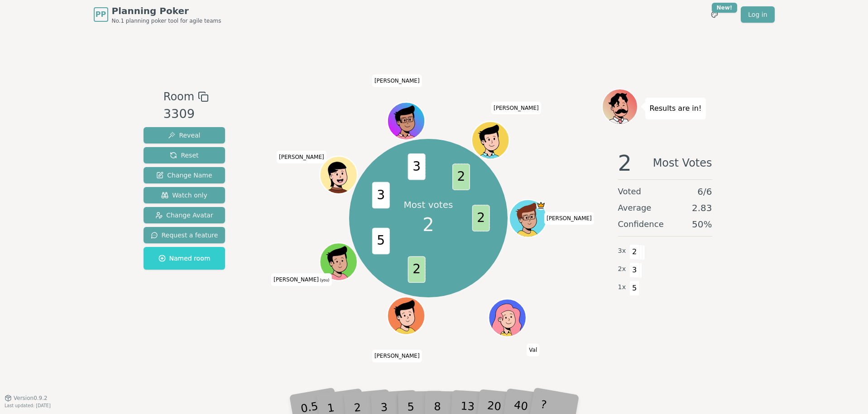  I want to click on p: Most votes, so click(429, 205).